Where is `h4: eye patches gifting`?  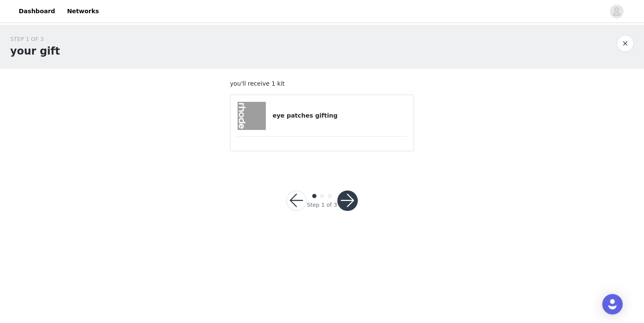
h4: eye patches gifting is located at coordinates (339, 116).